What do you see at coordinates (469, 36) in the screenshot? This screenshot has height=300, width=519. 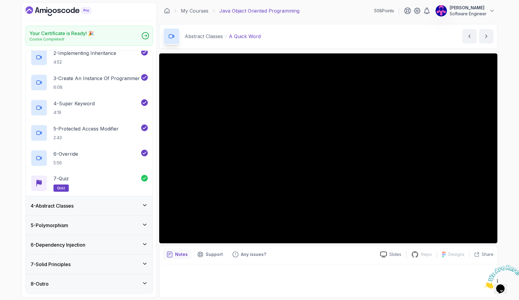 I see `button: previous content` at bounding box center [469, 36].